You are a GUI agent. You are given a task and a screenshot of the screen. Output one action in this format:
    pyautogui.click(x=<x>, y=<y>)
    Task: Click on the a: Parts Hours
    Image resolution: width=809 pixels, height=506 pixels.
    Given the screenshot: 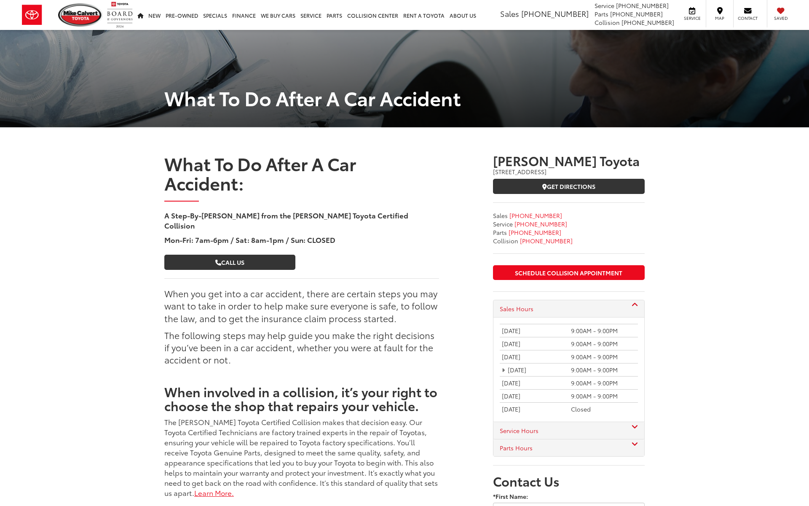 What is the action you would take?
    pyautogui.click(x=569, y=447)
    